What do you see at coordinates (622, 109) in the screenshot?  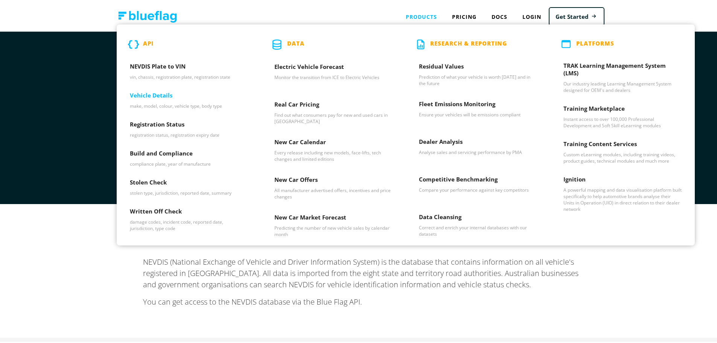 I see `h3: Training Marketplace` at bounding box center [622, 109].